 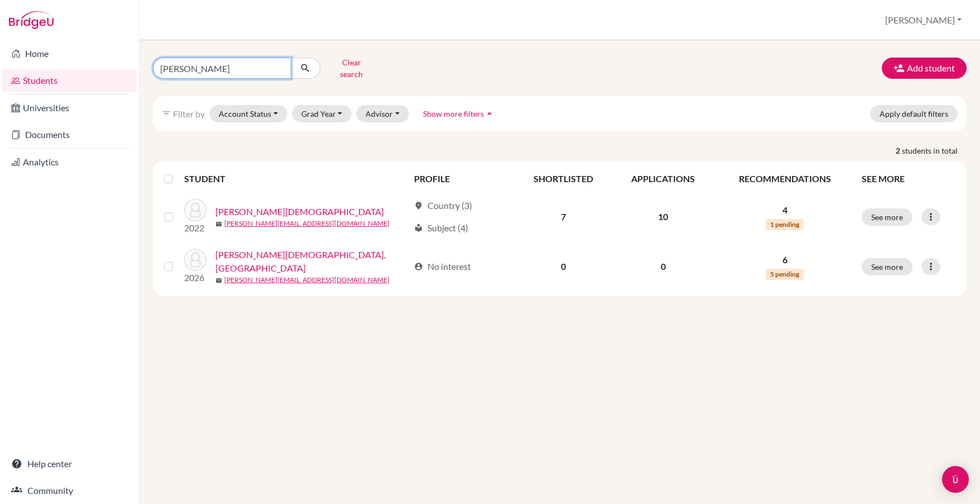 What do you see at coordinates (785, 224) in the screenshot?
I see `span: 1 pending` at bounding box center [785, 224].